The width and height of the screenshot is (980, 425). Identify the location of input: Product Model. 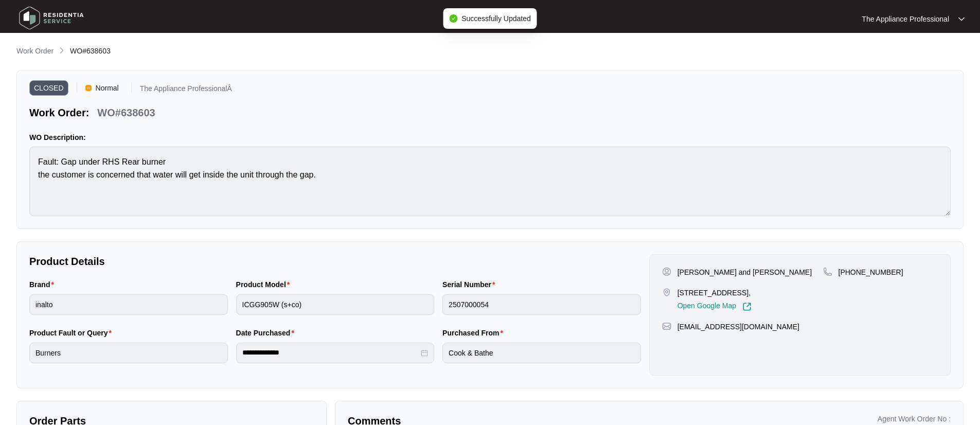
(335, 305).